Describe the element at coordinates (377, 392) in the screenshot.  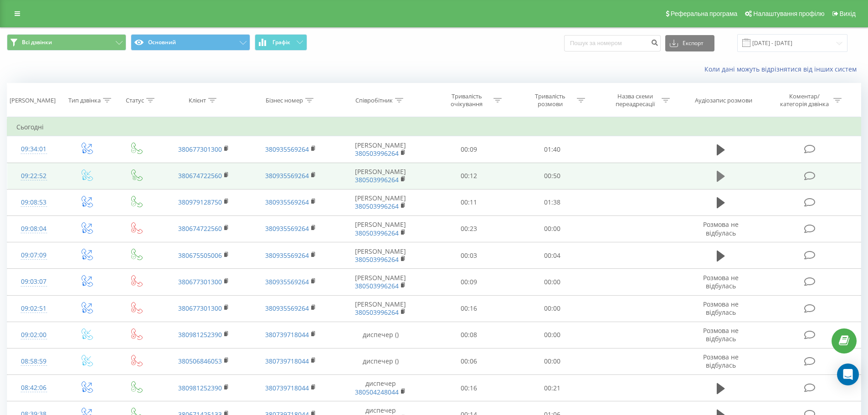
I see `a: 380504248044` at that location.